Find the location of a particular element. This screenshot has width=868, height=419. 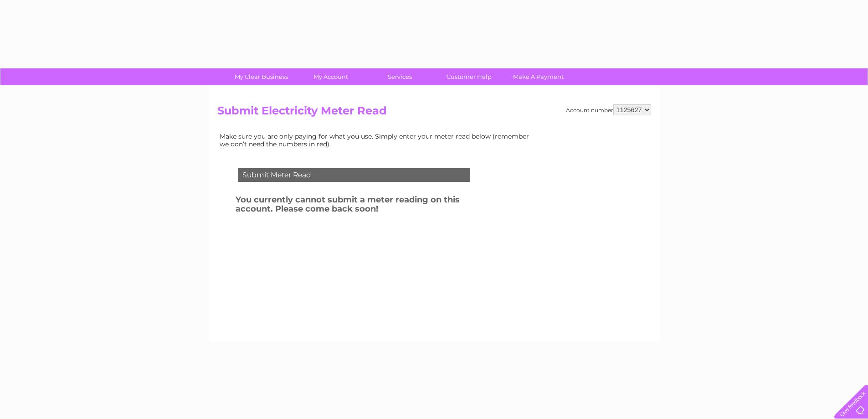

a: Customer Help is located at coordinates (469, 77).